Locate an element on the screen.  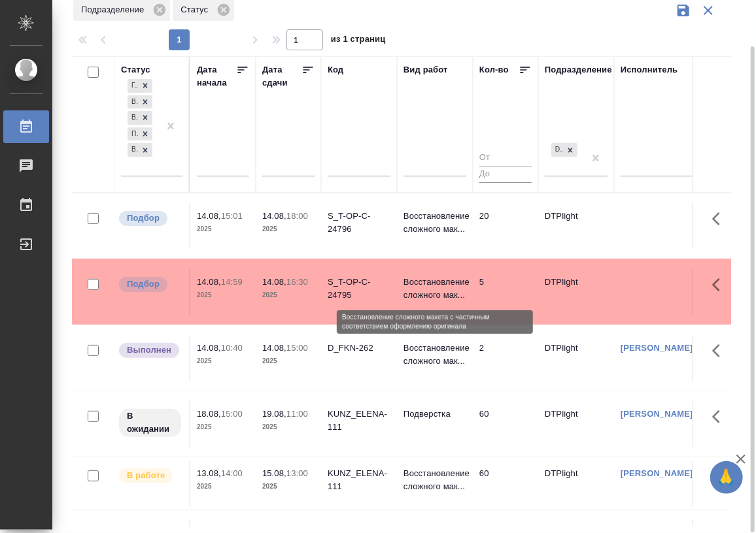
p: 15.08, is located at coordinates (274, 473).